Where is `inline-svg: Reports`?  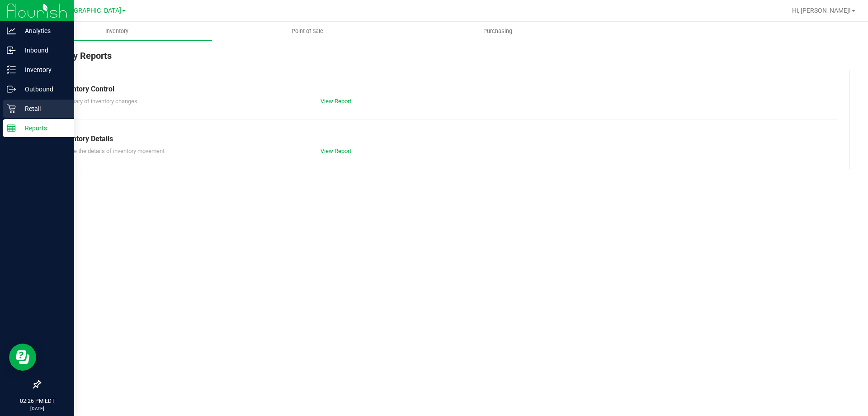
inline-svg: Reports is located at coordinates (11, 128).